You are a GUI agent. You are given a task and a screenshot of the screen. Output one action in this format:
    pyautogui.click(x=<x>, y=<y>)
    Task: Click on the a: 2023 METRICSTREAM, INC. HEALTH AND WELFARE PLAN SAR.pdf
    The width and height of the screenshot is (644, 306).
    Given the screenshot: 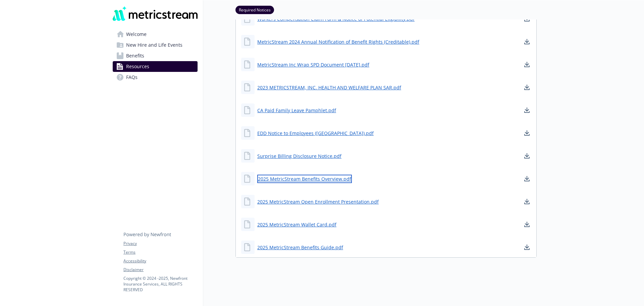 What is the action you would take?
    pyautogui.click(x=329, y=88)
    